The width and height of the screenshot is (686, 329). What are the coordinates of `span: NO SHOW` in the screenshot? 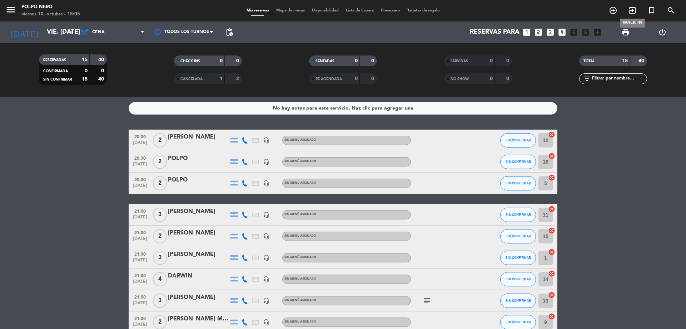 It's located at (460, 79).